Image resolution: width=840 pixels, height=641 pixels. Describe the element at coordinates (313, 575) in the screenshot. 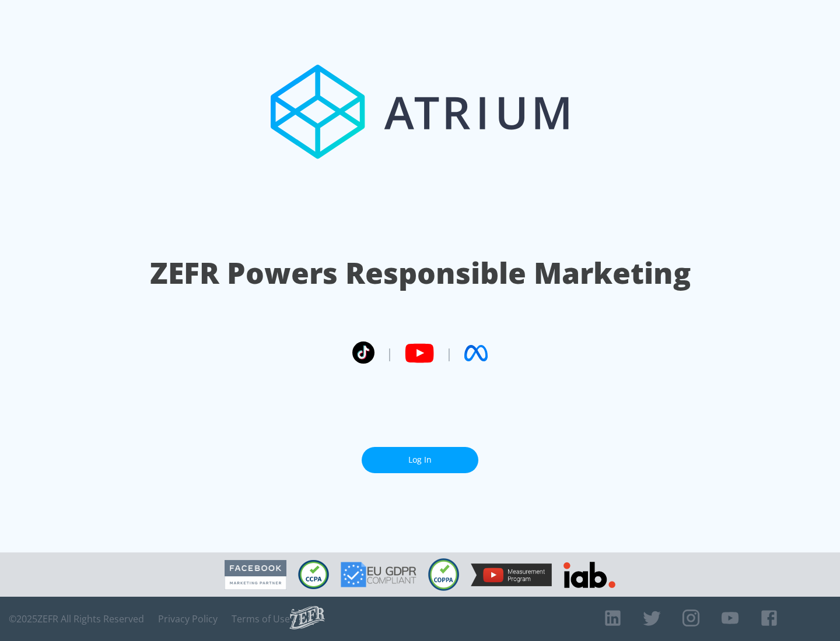

I see `img: CCPA Compliant` at that location.